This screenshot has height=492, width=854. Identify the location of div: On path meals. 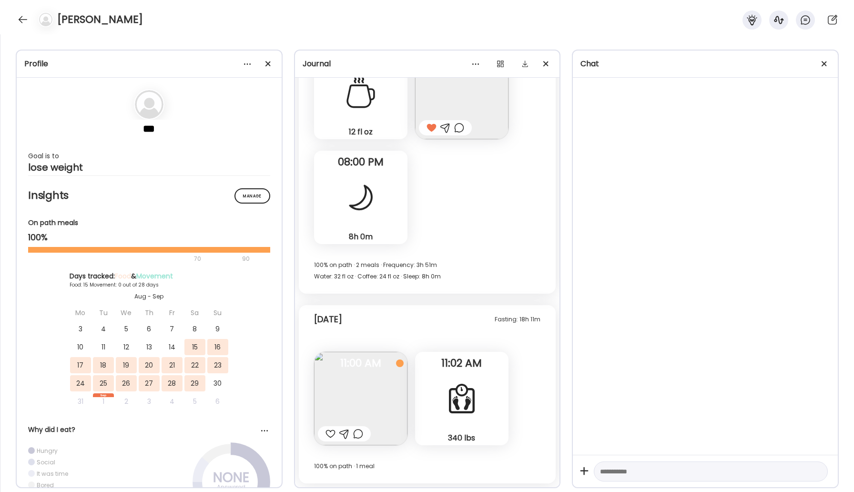
(149, 223).